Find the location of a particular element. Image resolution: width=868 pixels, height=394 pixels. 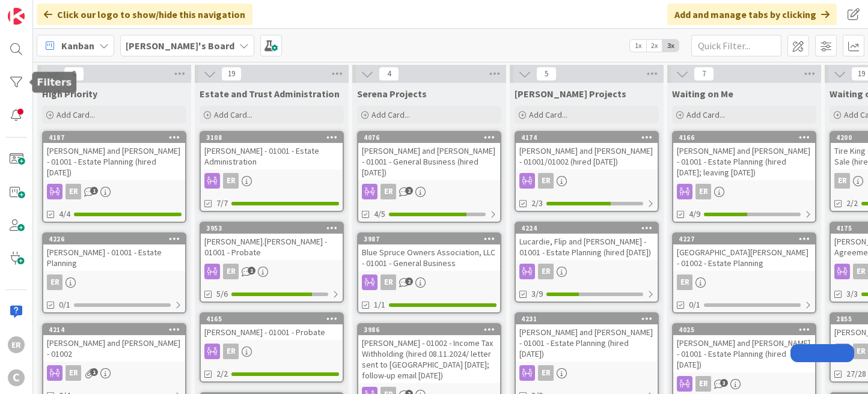

span: 2/3 is located at coordinates (537, 203).